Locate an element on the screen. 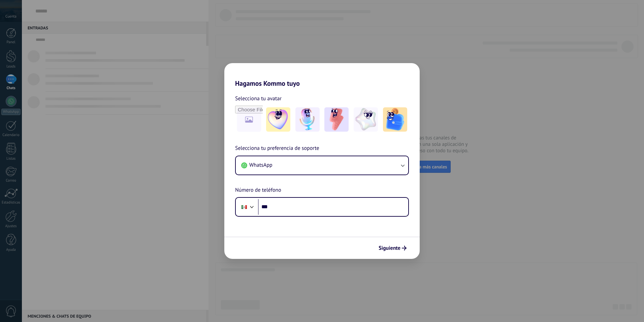 The height and width of the screenshot is (322, 644). span: Siguiente is located at coordinates (389, 248).